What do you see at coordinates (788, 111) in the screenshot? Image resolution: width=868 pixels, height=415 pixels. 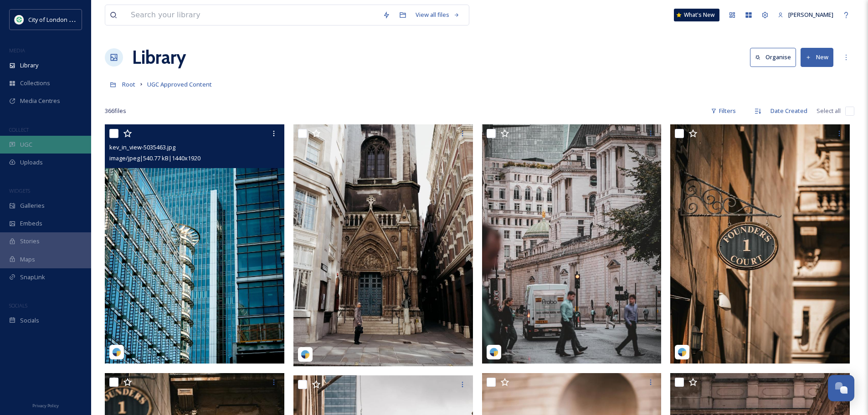 I see `div: Date Created` at bounding box center [788, 111].